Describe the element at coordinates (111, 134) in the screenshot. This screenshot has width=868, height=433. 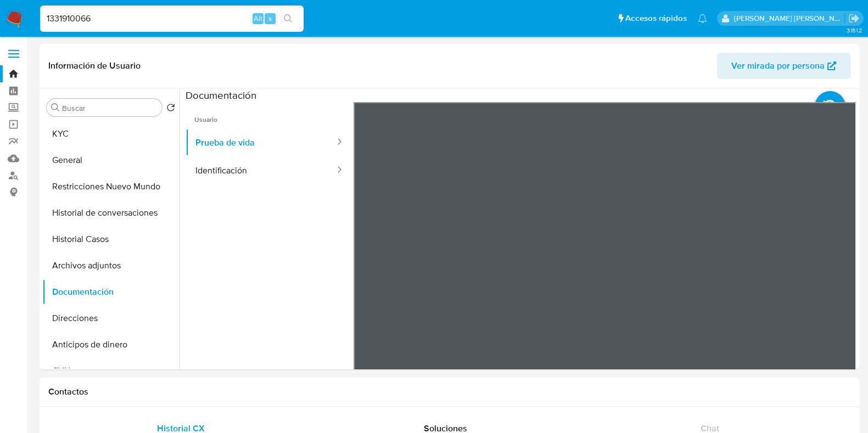
I see `button: KYC` at that location.